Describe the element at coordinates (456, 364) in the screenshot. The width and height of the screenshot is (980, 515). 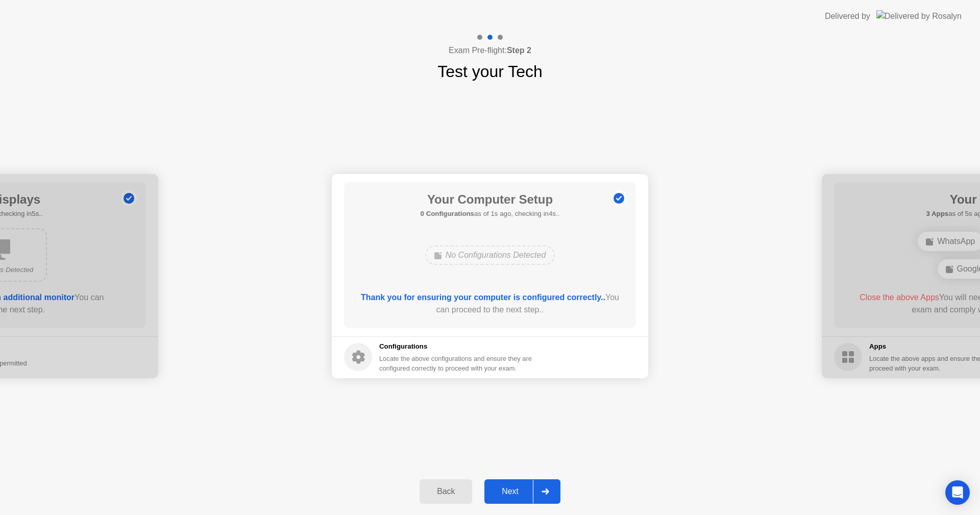
I see `div: Locate the above configurations and ensure they are configured correctly to proceed with your exam.` at that location.